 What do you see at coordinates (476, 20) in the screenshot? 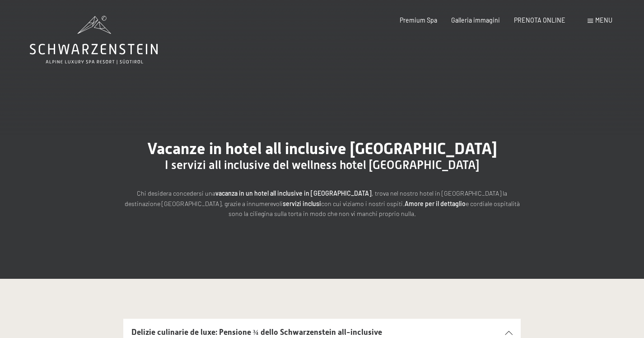
I see `span: Galleria immagini` at bounding box center [476, 20].